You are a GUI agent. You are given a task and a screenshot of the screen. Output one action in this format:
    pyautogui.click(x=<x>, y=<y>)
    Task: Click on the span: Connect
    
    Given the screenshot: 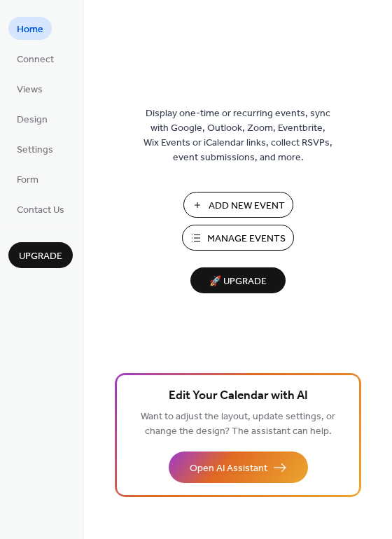 What is the action you would take?
    pyautogui.click(x=35, y=60)
    